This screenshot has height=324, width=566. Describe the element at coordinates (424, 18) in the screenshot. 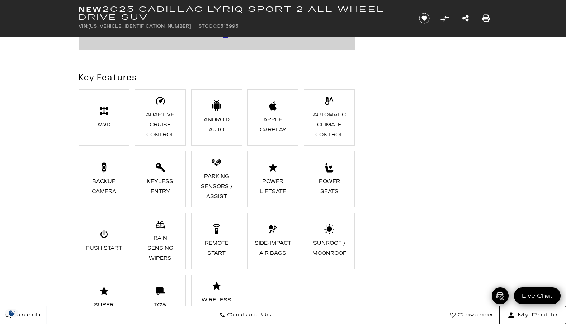

I see `button: Save vehicle` at that location.